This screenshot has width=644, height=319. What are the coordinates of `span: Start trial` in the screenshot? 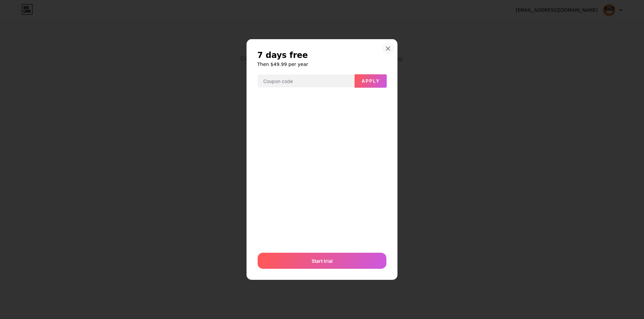 It's located at (322, 261).